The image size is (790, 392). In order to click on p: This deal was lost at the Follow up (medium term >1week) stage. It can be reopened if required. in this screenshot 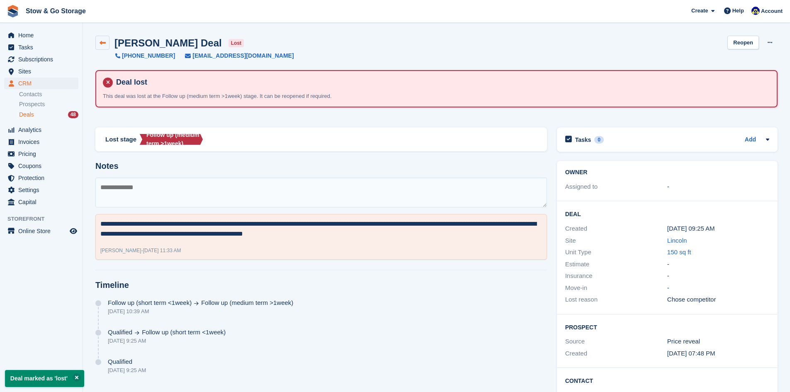, I will do `click(248, 96)`.